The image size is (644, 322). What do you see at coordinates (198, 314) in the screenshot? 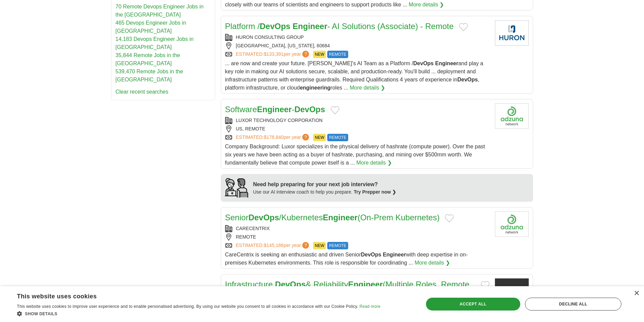
I see `div: Show details` at bounding box center [198, 314].